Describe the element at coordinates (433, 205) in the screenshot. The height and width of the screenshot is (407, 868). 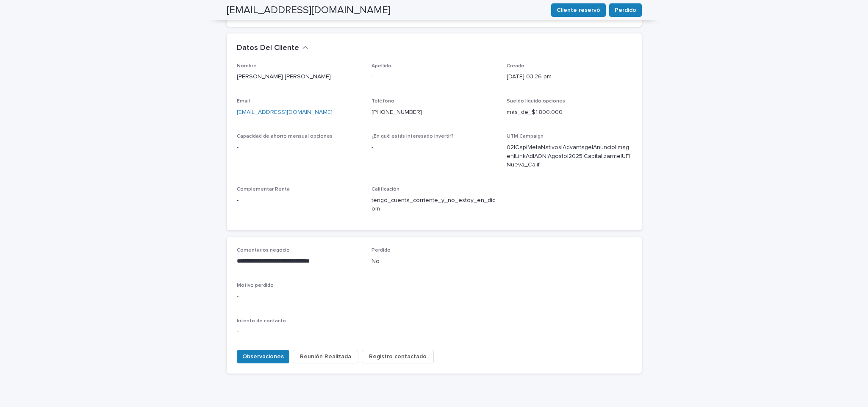
I see `p: tengo_cuenta_corriente_y_no_estoy_en_dicom` at that location.